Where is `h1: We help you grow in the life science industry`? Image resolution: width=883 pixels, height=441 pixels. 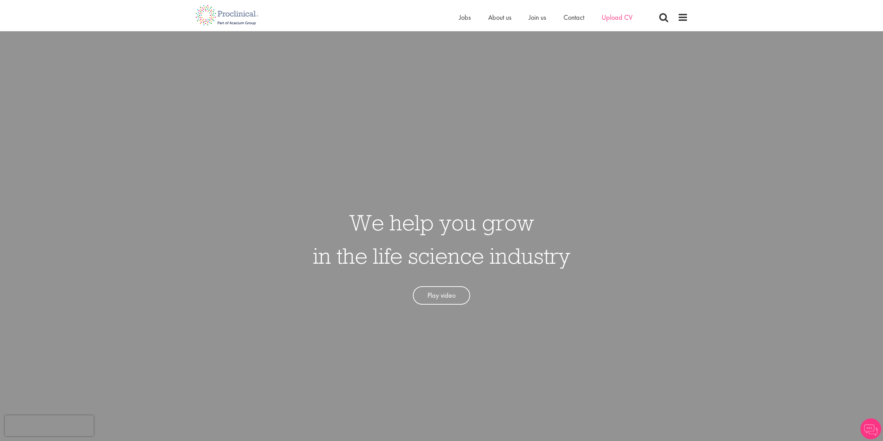 h1: We help you grow in the life science industry is located at coordinates (442, 239).